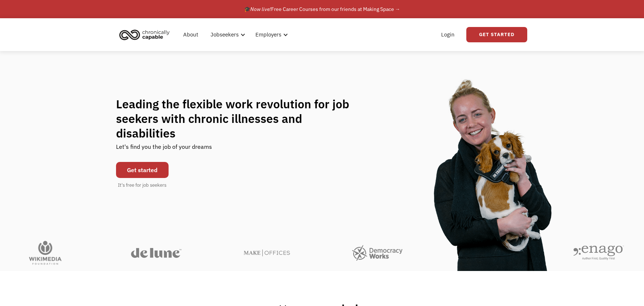  I want to click on a: About, so click(191, 35).